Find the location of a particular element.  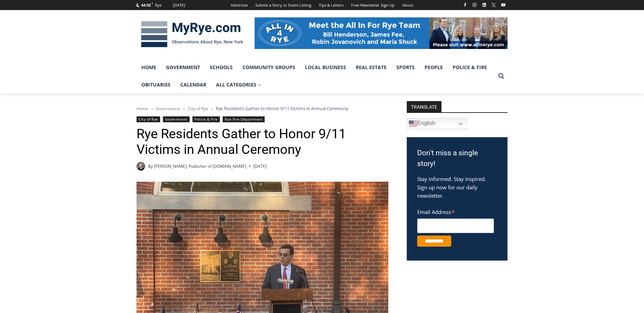

a: X is located at coordinates (494, 5).